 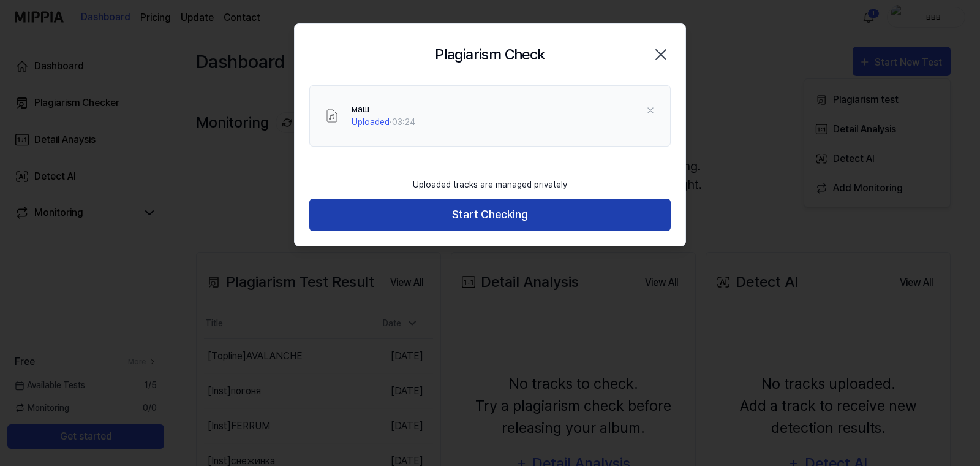 I want to click on div: Uploaded tracks are managed privately, so click(x=490, y=185).